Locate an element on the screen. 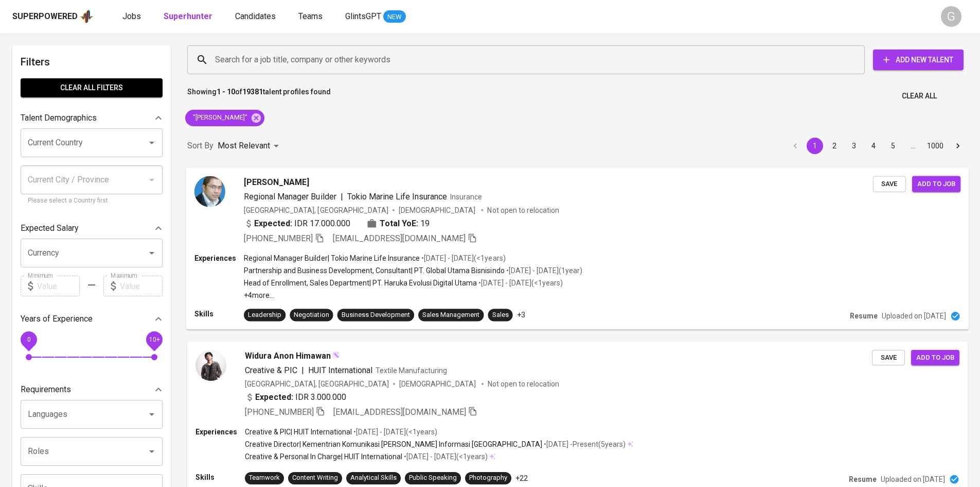 The height and width of the screenshot is (487, 980). div: Leadership is located at coordinates (264, 315).